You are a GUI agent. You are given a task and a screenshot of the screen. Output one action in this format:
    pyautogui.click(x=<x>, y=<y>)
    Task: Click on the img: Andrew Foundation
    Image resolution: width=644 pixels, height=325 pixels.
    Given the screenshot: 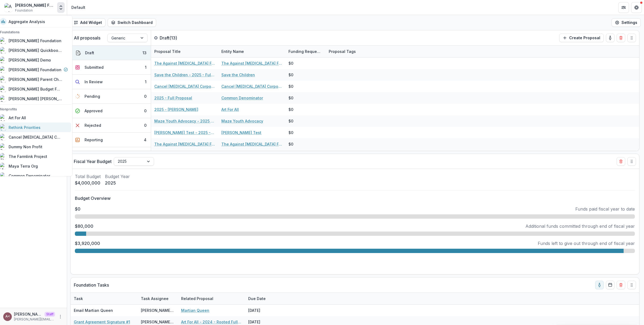 What is the action you would take?
    pyautogui.click(x=8, y=8)
    